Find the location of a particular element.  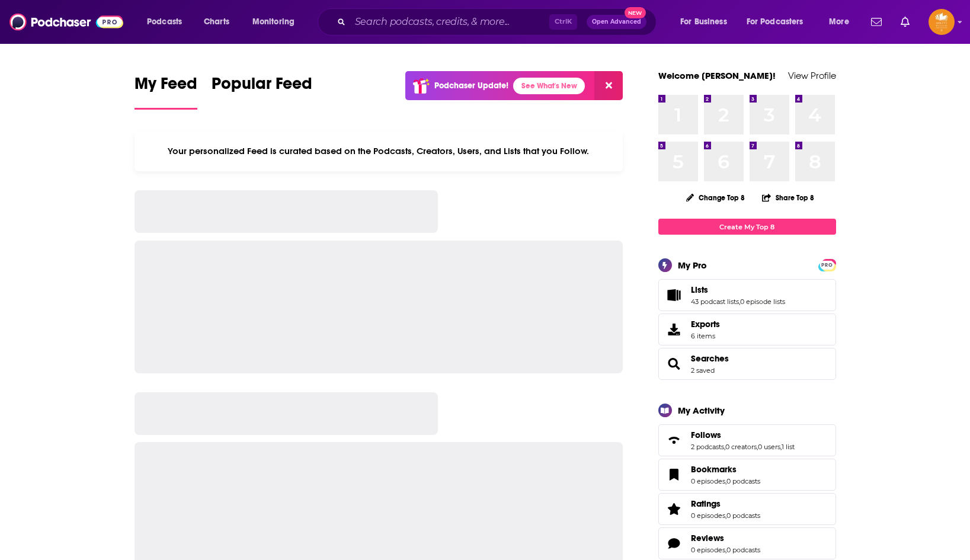

div: My Pro is located at coordinates (693, 265).